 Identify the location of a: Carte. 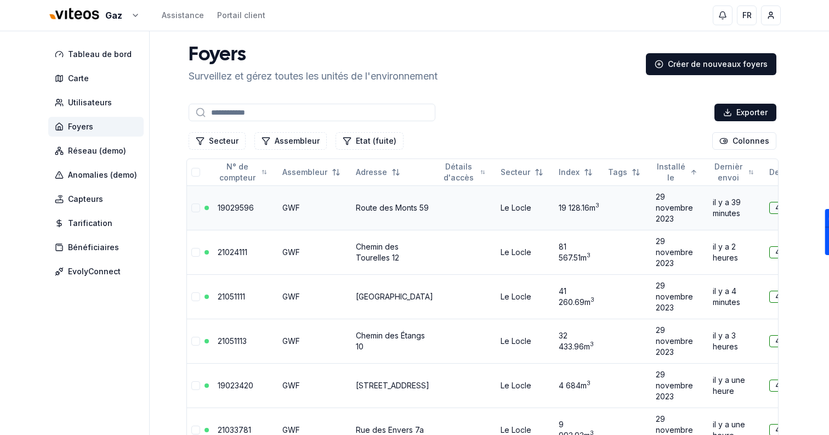
(98, 78).